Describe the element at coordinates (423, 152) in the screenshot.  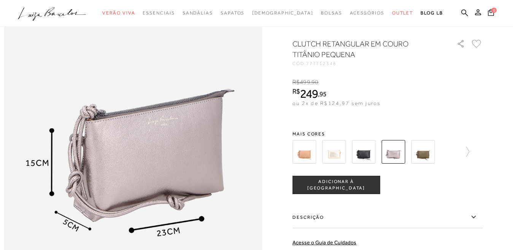
I see `img: CLUTCH RETANGULAR EM COURO VERDE TOMILHO PEQUENA` at that location.